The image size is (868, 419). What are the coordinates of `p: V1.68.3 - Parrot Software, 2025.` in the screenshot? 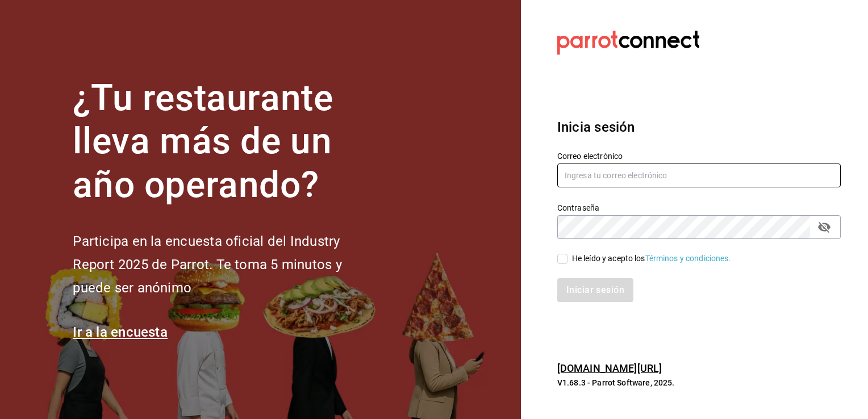 It's located at (698, 382).